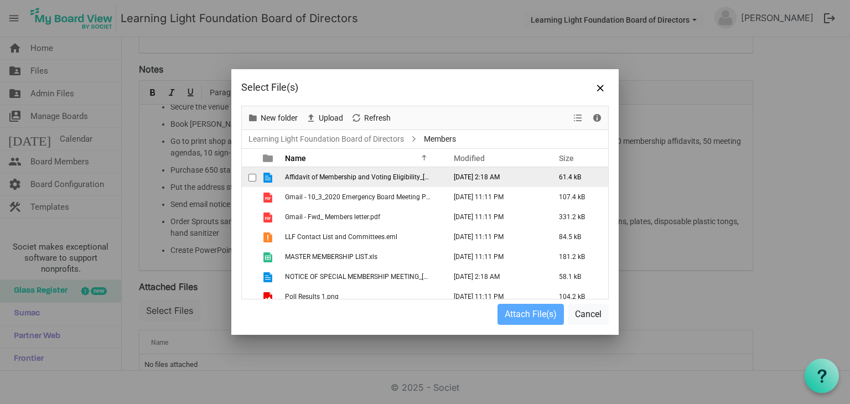 The image size is (850, 404). I want to click on button: Close, so click(601, 87).